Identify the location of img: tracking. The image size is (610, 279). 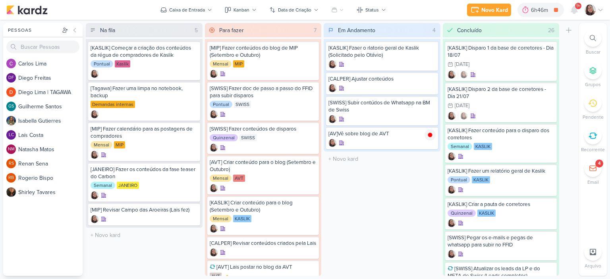
(430, 135).